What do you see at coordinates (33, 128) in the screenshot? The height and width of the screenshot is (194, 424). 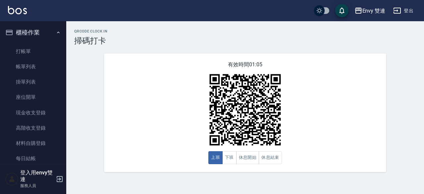 I see `a: 高階收支登錄` at bounding box center [33, 128].